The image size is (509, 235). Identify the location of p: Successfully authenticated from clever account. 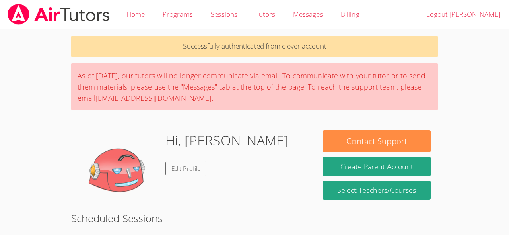
(254, 46).